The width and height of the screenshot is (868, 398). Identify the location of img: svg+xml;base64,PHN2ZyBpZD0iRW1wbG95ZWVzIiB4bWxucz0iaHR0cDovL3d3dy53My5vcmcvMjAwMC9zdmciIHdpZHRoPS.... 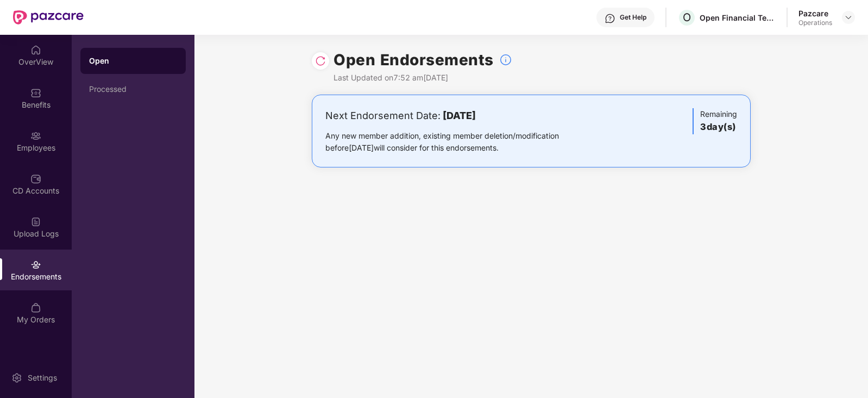
(36, 136).